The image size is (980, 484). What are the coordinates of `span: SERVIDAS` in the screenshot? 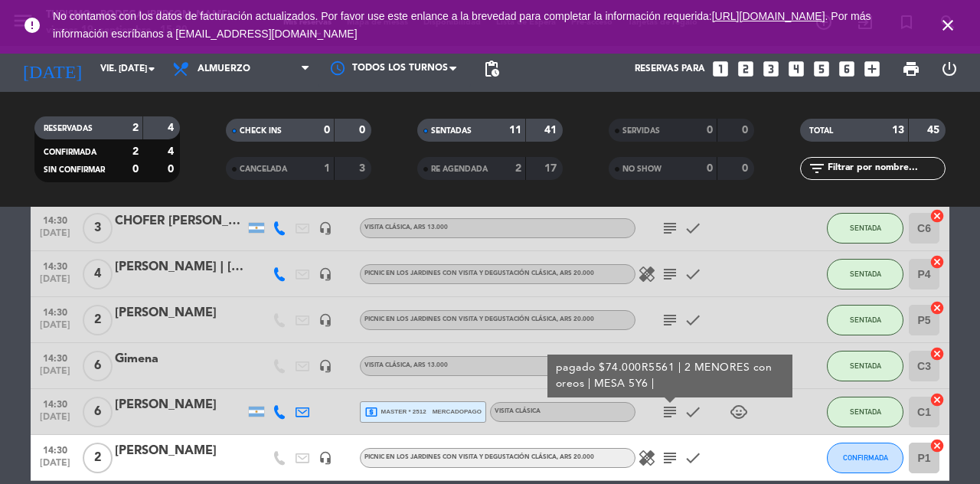 It's located at (641, 131).